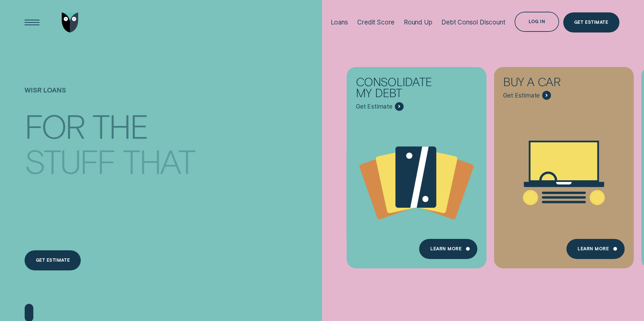 The image size is (644, 321). What do you see at coordinates (376, 22) in the screenshot?
I see `div: Credit Score` at bounding box center [376, 22].